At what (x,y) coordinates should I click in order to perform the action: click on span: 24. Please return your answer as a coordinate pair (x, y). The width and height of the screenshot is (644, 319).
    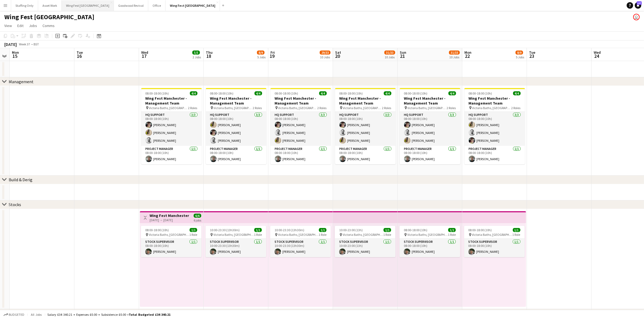
    Looking at the image, I should click on (597, 56).